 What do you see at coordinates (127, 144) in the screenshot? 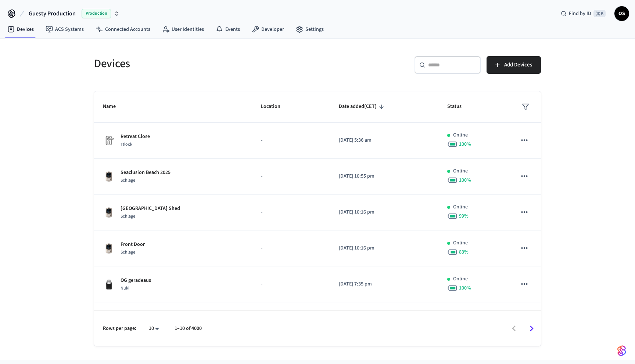
I see `span: Ttlock` at bounding box center [127, 144].